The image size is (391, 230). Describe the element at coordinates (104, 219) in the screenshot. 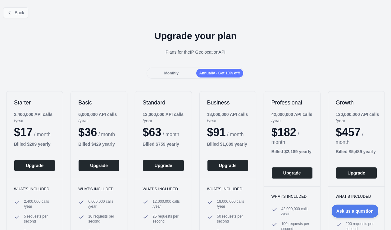

I see `span: 10 requests per second` at that location.